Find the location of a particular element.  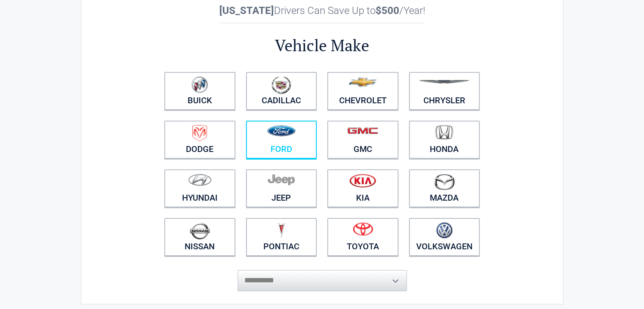

a: Chevrolet is located at coordinates (363, 91).